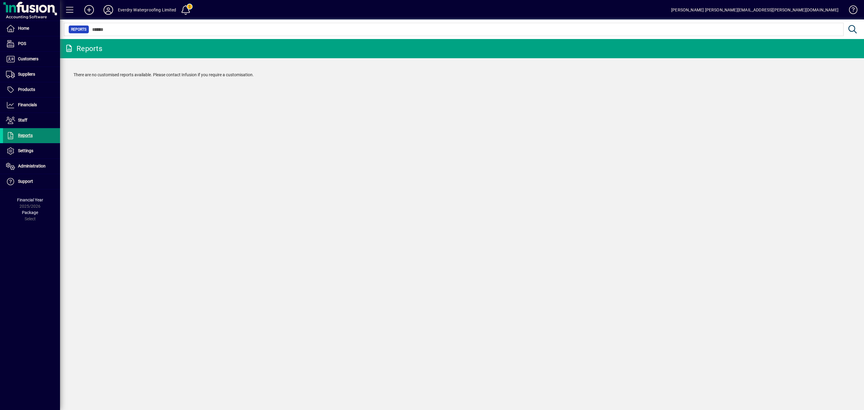 This screenshot has width=864, height=410. I want to click on span: Suppliers, so click(26, 74).